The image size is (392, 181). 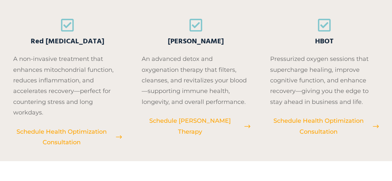 I want to click on span: HBOT, so click(x=324, y=41).